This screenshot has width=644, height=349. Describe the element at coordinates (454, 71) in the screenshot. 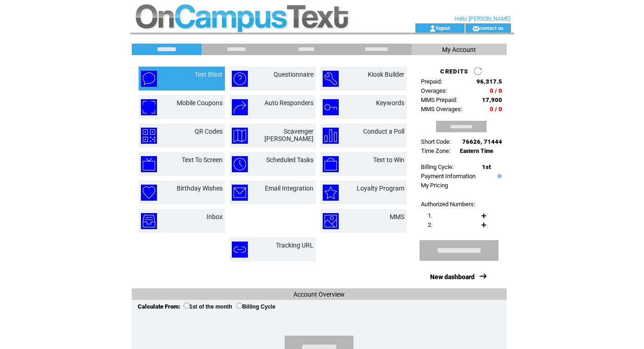

I see `span: CREDITS` at that location.